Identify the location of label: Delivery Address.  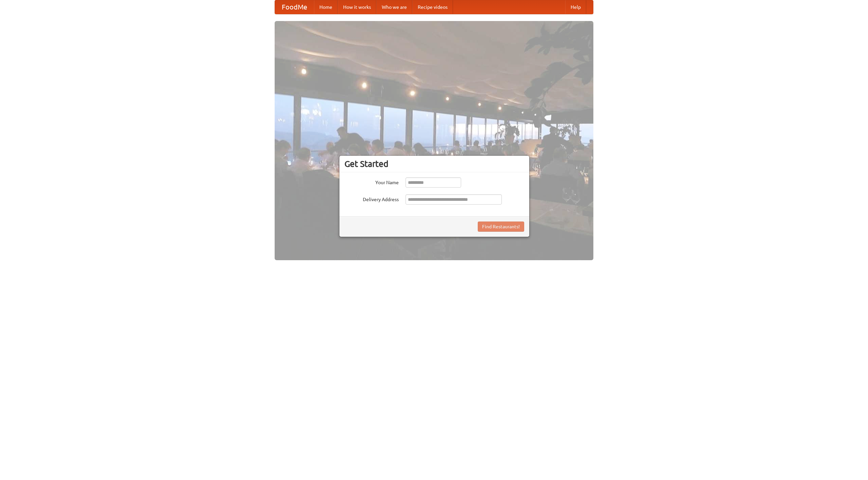
(372, 199).